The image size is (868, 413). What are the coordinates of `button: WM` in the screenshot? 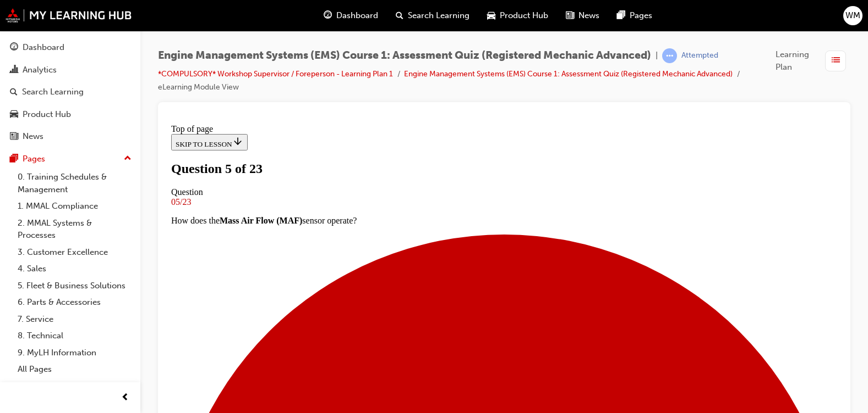 It's located at (852, 16).